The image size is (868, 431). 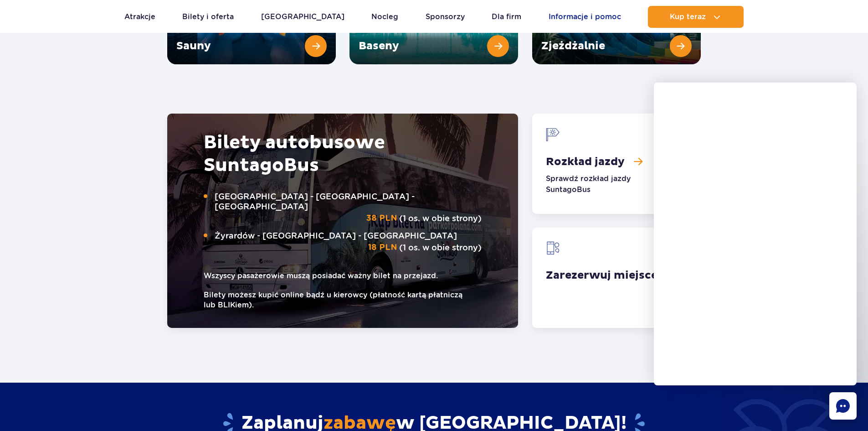 I want to click on a: Atrakcje, so click(x=140, y=17).